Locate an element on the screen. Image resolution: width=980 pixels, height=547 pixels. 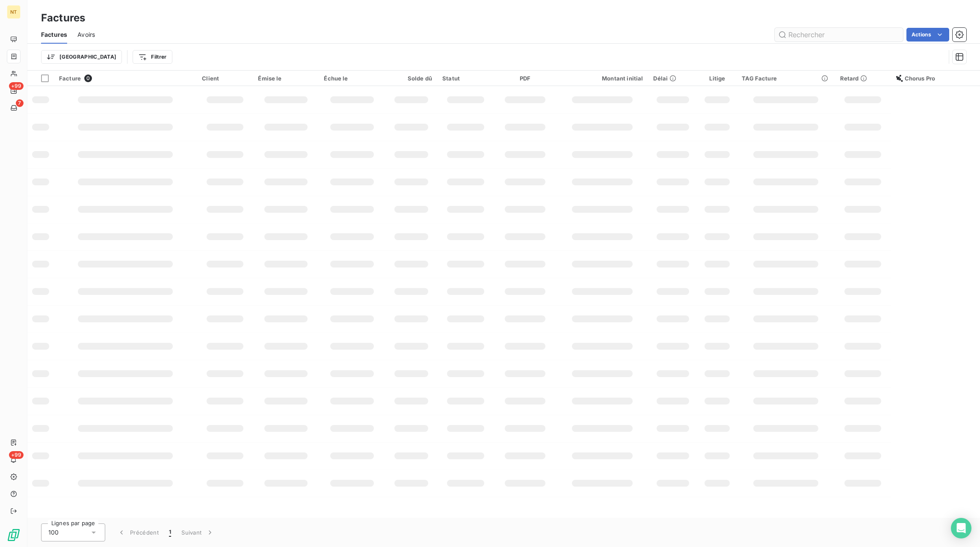
div: Litige is located at coordinates (717, 78).